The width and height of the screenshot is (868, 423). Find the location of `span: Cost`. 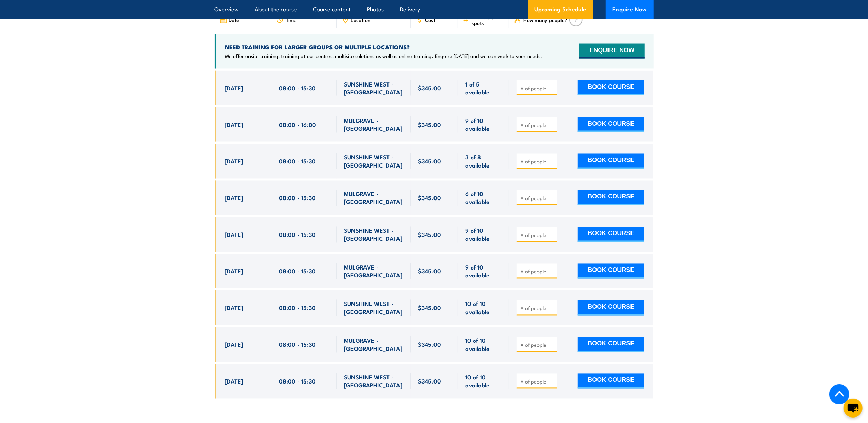

span: Cost is located at coordinates (430, 19).